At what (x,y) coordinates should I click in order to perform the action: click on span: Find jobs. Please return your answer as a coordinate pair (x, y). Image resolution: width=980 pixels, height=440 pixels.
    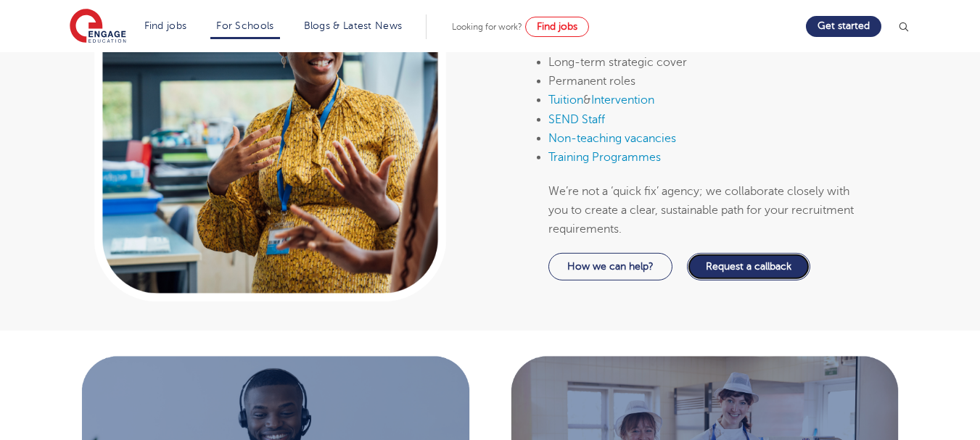
    Looking at the image, I should click on (557, 26).